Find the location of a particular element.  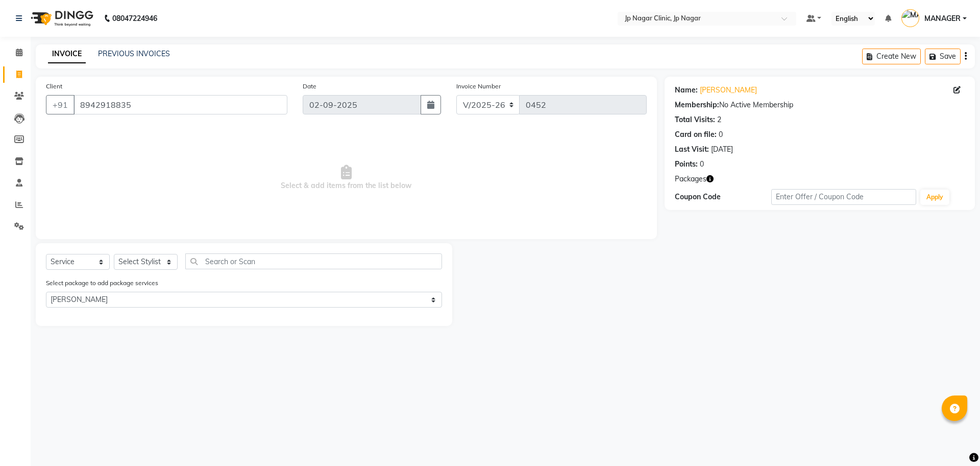

button: Create New is located at coordinates (892, 56).